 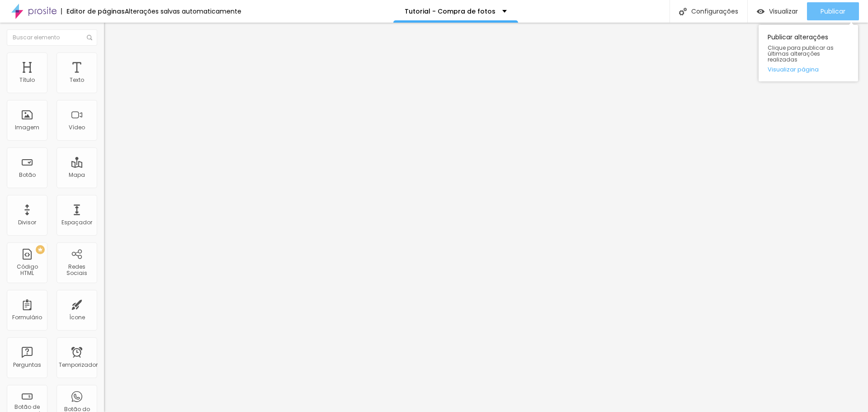 I want to click on font: Publicar, so click(x=833, y=12).